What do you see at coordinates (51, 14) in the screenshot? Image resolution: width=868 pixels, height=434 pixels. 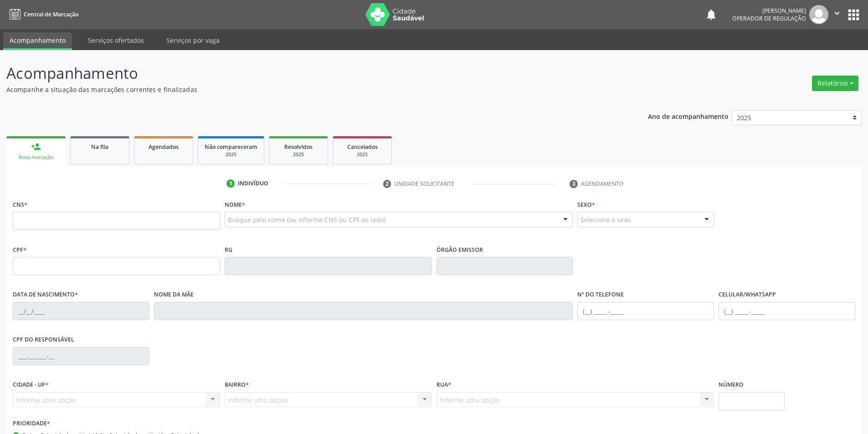 I see `span: Central de Marcação` at bounding box center [51, 14].